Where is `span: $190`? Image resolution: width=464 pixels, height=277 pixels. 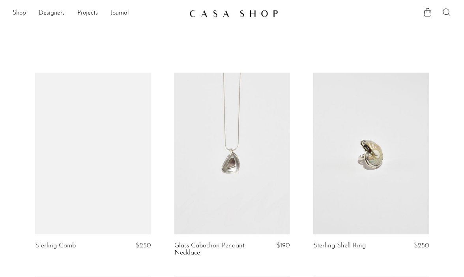 span: $190 is located at coordinates (283, 245).